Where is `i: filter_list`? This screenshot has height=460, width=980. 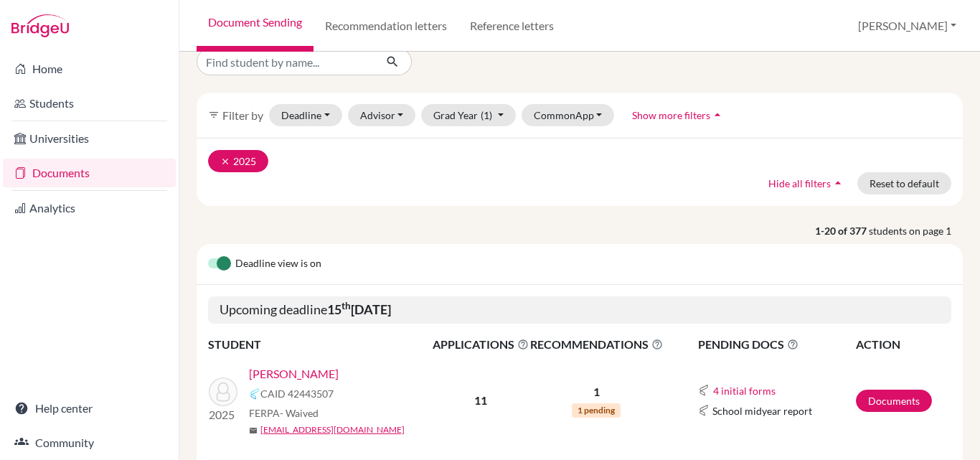
i: filter_list is located at coordinates (214, 115).